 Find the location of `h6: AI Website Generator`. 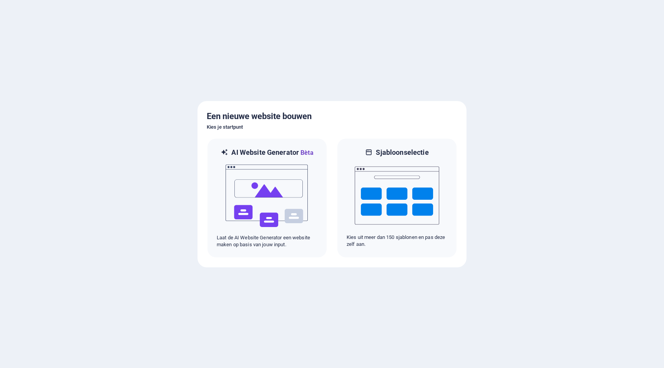

h6: AI Website Generator is located at coordinates (272, 152).